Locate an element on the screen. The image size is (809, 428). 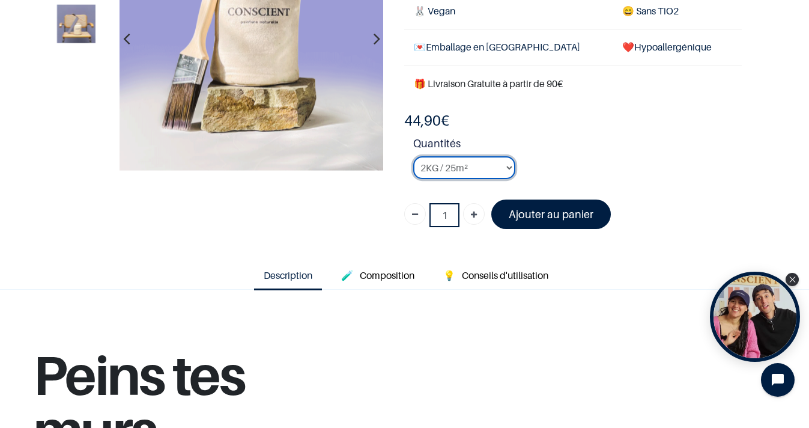
span: 44,90 is located at coordinates (422, 120).